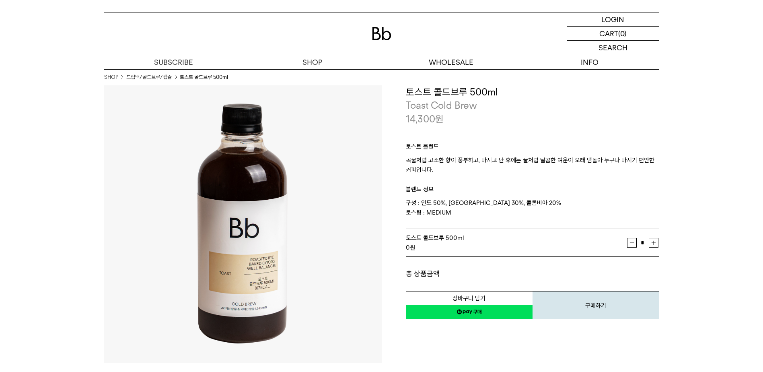 Image resolution: width=763 pixels, height=372 pixels. Describe the element at coordinates (173, 62) in the screenshot. I see `a: SUBSCRIBE` at that location.